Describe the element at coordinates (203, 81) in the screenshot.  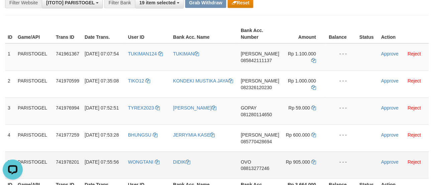
I see `a: KONDEKI MUSTIKA JAYA` at that location.